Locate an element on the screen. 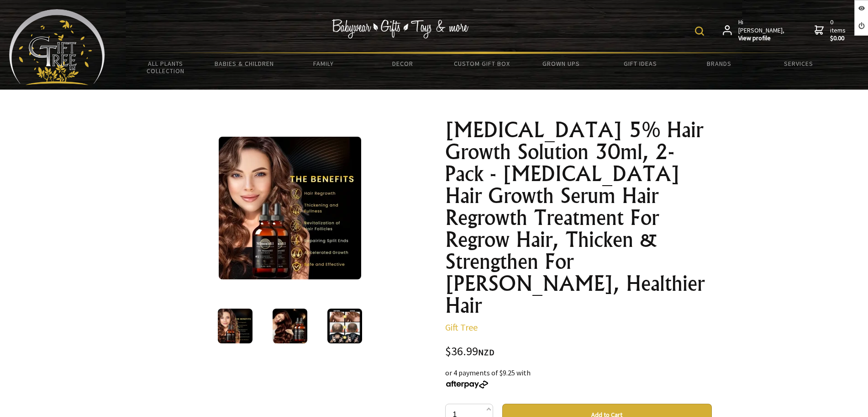 The height and width of the screenshot is (417, 868). a: Gift Tree is located at coordinates (461, 327).